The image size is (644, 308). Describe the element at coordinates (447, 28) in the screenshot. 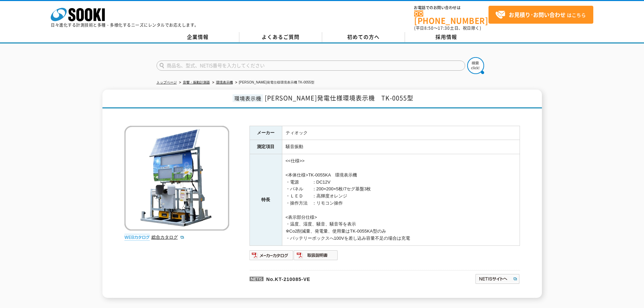

I see `span: (平日 ～ 土日、祝日除く)` at that location.